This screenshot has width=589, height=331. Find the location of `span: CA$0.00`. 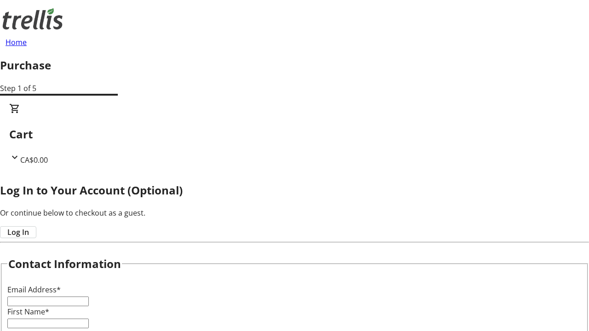

span: CA$0.00 is located at coordinates (34, 160).